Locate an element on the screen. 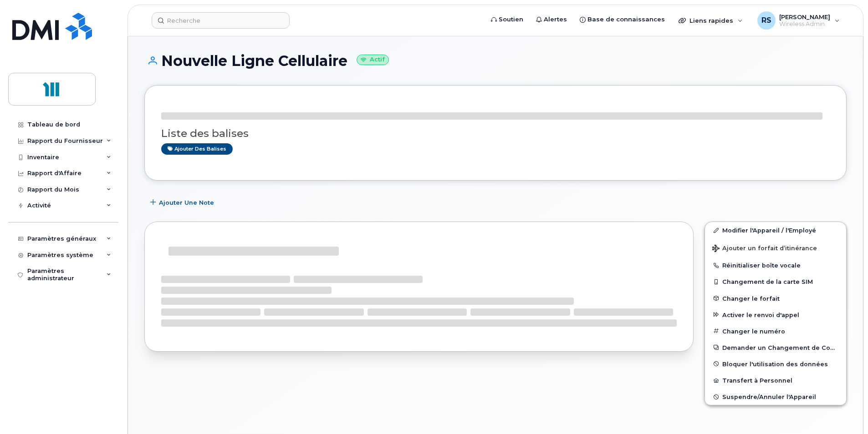 The image size is (868, 434). h1: Nouvelle Ligne Cellulaire is located at coordinates (495, 60).